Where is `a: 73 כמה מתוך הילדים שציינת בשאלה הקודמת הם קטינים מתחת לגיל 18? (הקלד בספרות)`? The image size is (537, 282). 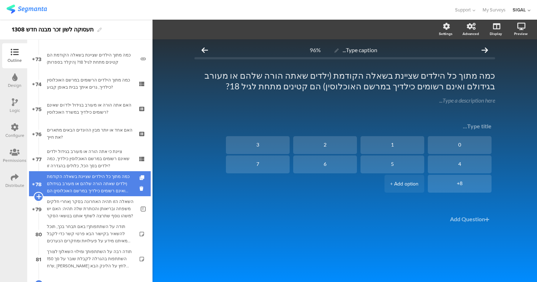
a: 73 כמה מתוך הילדים שציינת בשאלה הקודמת הם קטינים מתחת לגיל 18? (הקלד בספרות) is located at coordinates (90, 59).